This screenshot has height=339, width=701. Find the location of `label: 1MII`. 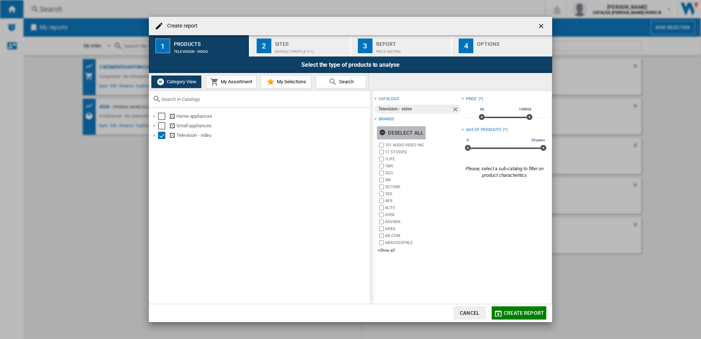

label: 1MII is located at coordinates (423, 166).